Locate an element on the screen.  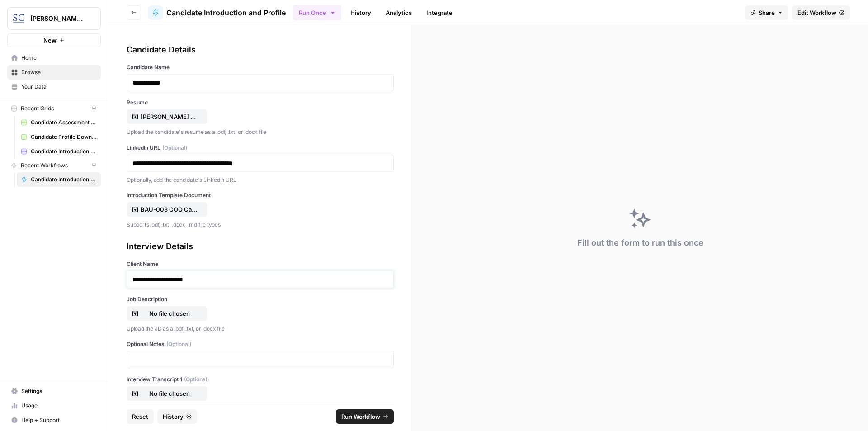
span: Candidate Introduction Download Sheet is located at coordinates (64, 152).